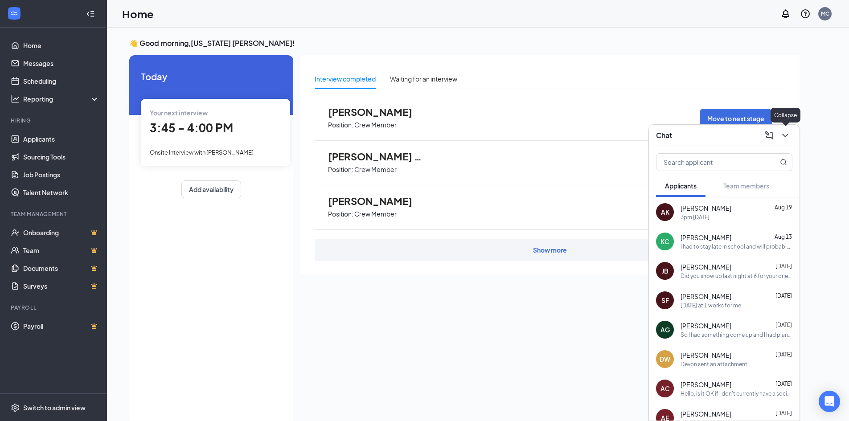  I want to click on div: Switch to admin view, so click(54, 408).